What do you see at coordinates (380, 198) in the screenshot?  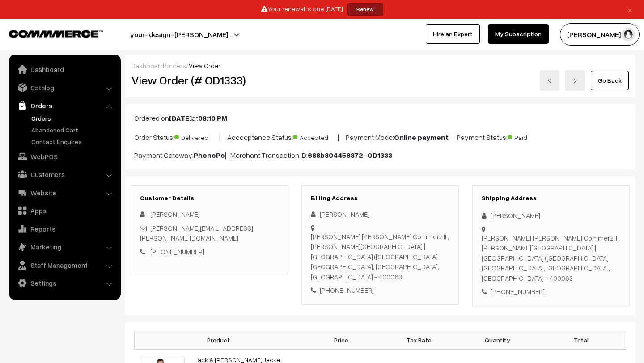 I see `h3: Billing Address` at bounding box center [380, 198].